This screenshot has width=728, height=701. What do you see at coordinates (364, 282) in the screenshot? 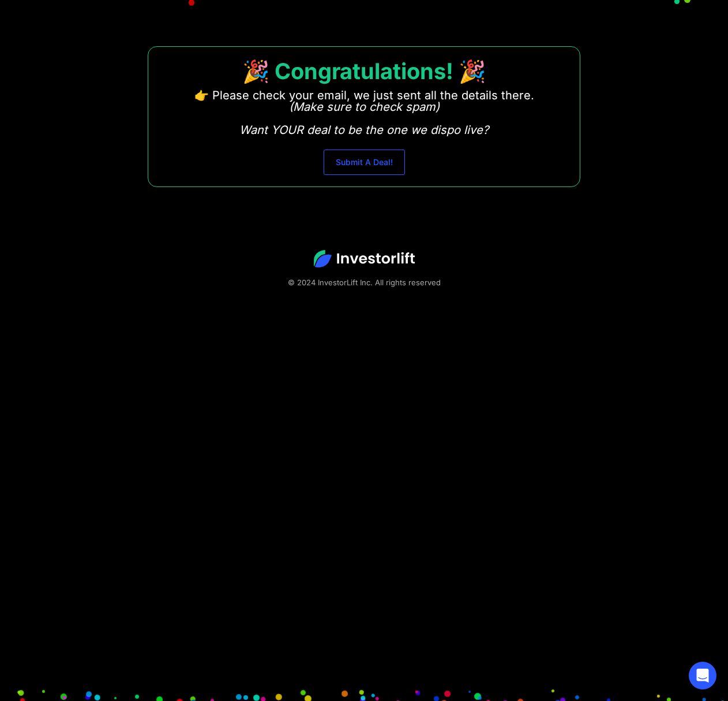
I see `div: © 2024 InvestorLift Inc. All rights reserved` at bounding box center [364, 282].